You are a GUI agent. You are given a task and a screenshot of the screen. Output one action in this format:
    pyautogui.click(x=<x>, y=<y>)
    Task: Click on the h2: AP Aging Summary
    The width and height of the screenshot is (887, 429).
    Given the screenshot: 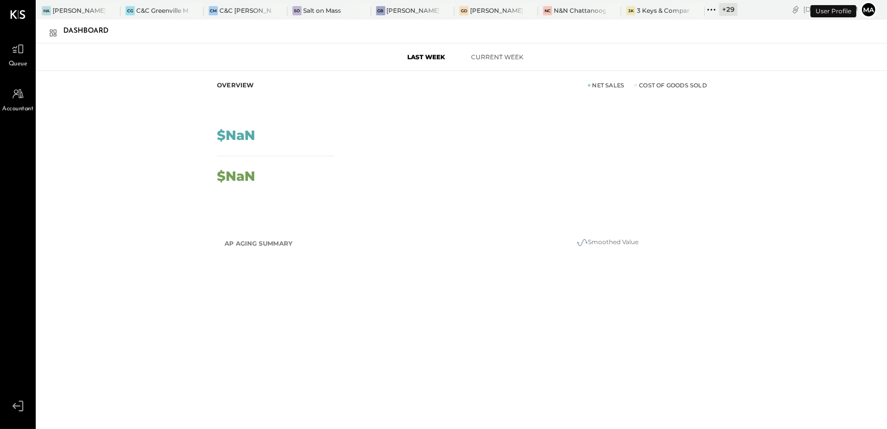 What is the action you would take?
    pyautogui.click(x=258, y=244)
    